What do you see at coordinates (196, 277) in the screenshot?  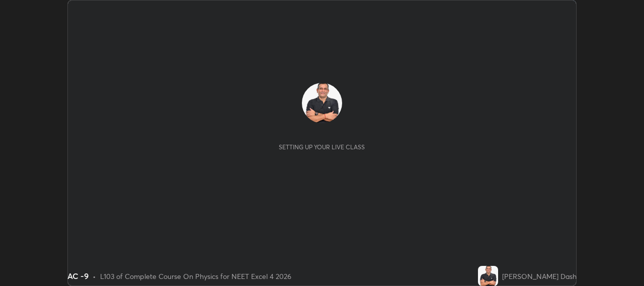 I see `div: L103 of Complete Course On Physics for NEET Excel 4 2026` at bounding box center [196, 277].